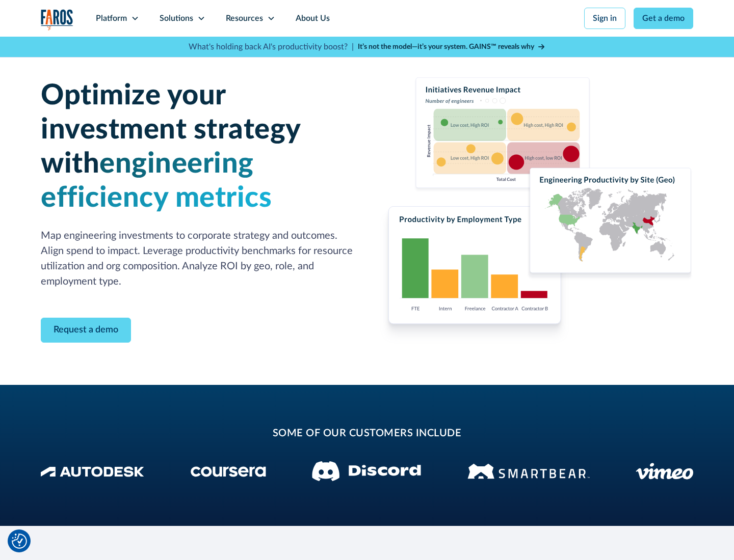  I want to click on div: Solutions, so click(176, 18).